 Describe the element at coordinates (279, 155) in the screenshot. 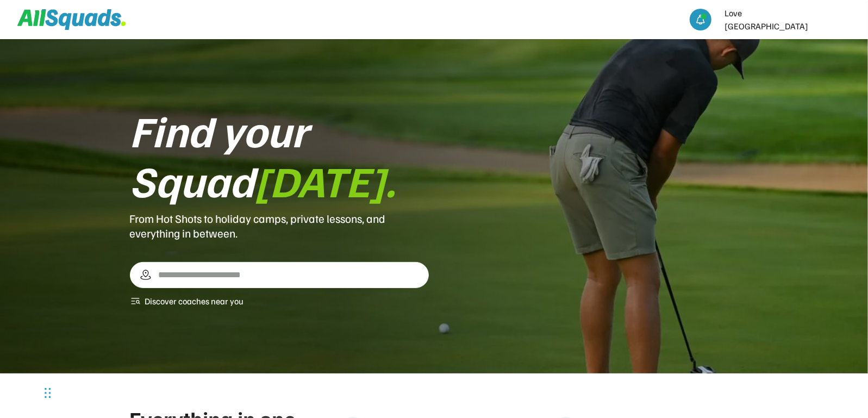

I see `div: Find your Squad` at that location.